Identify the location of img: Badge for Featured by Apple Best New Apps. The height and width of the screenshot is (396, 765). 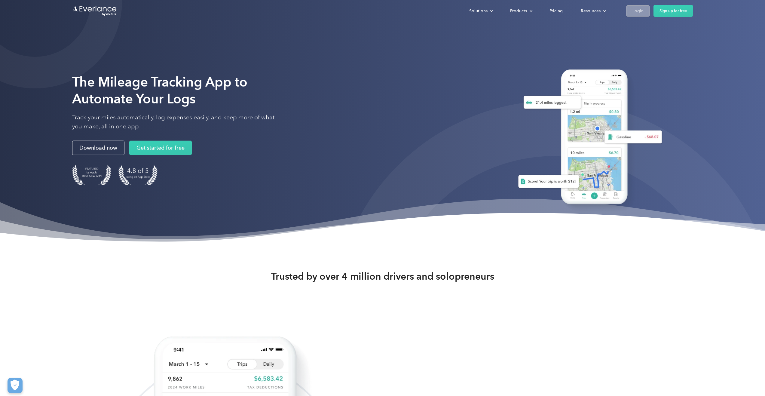
(92, 175).